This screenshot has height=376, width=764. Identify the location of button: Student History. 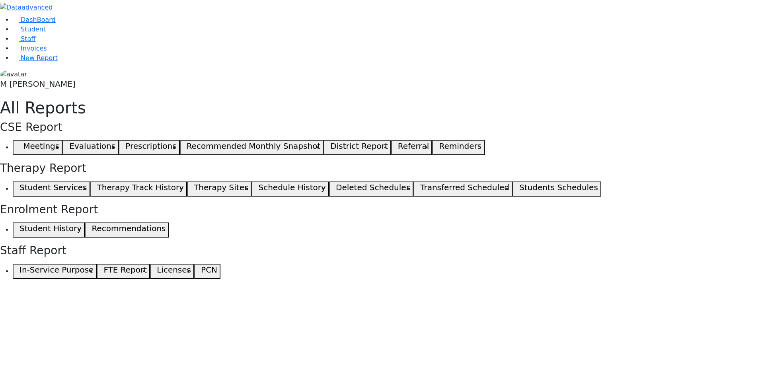
(49, 230).